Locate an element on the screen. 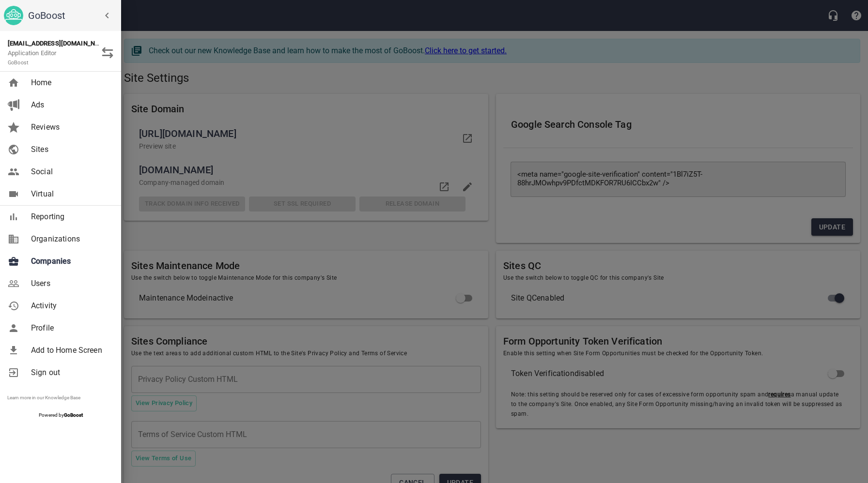  img: go_boost_head.png is located at coordinates (14, 16).